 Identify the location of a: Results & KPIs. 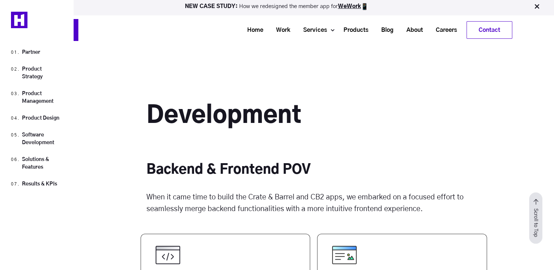
(40, 184).